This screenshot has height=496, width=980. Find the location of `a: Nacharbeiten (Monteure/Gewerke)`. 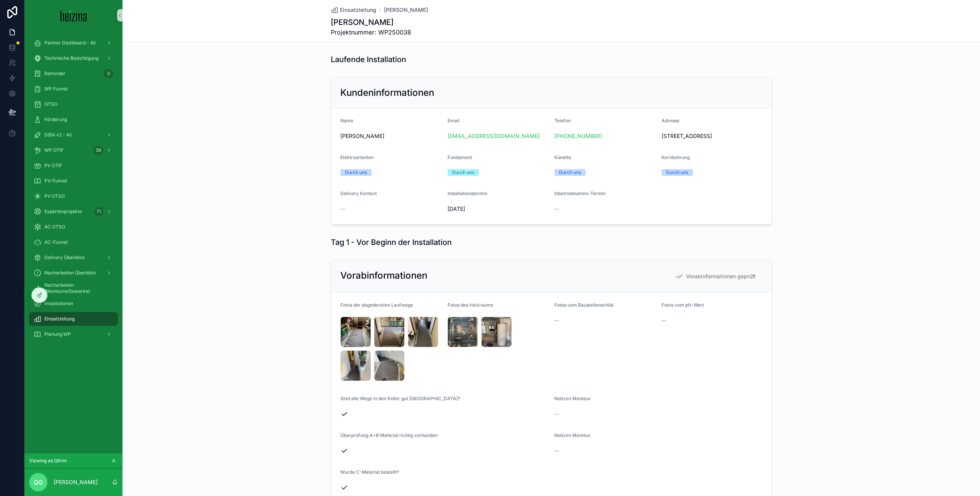

a: Nacharbeiten (Monteure/Gewerke) is located at coordinates (73, 288).